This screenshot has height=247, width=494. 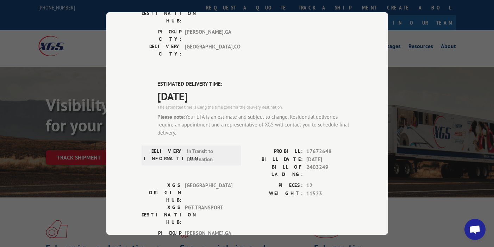 What do you see at coordinates (329, 186) in the screenshot?
I see `span: 12` at bounding box center [329, 186].